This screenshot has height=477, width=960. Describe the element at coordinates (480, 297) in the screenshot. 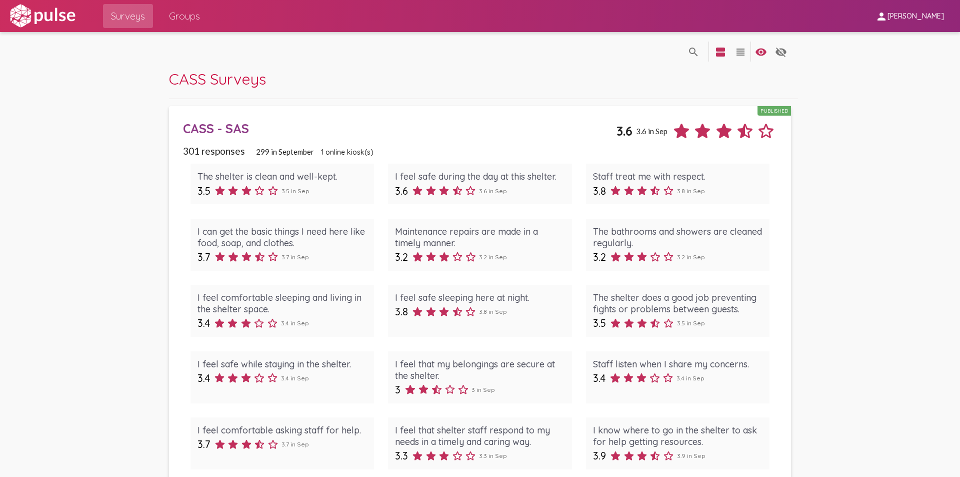

I see `div: I feel safe sleeping here at night.` at that location.